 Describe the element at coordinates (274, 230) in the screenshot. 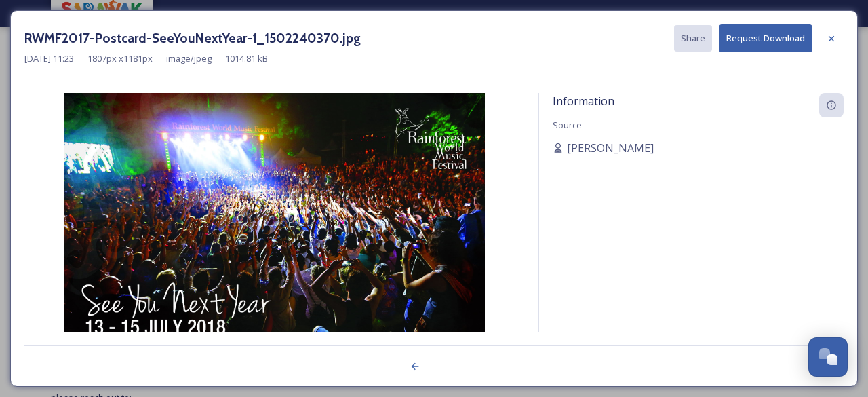

I see `img: RWMF2017-Postcard-SeeYouNextYear-1_1502240370.jpg` at that location.